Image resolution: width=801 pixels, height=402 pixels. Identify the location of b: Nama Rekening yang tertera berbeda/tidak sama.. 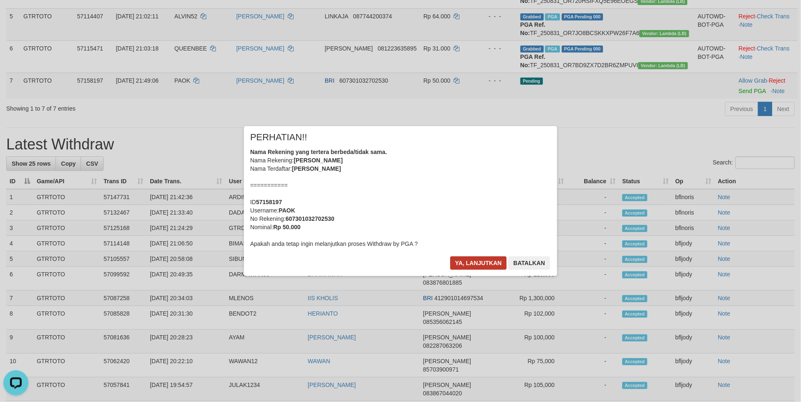
(318, 152).